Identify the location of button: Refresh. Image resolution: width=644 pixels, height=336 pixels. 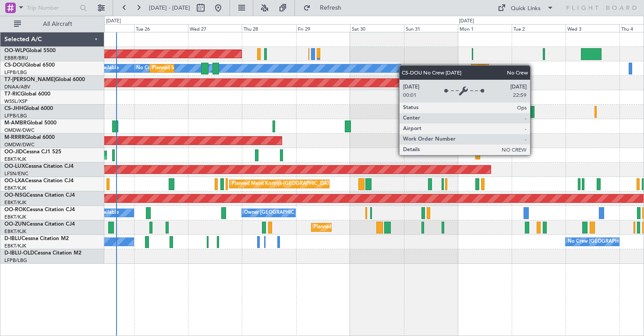
(326, 8).